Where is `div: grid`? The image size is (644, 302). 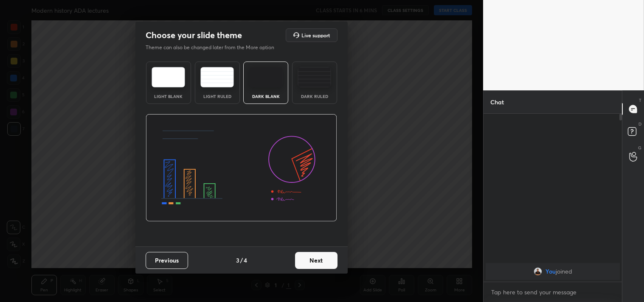
div: grid is located at coordinates (553, 272).